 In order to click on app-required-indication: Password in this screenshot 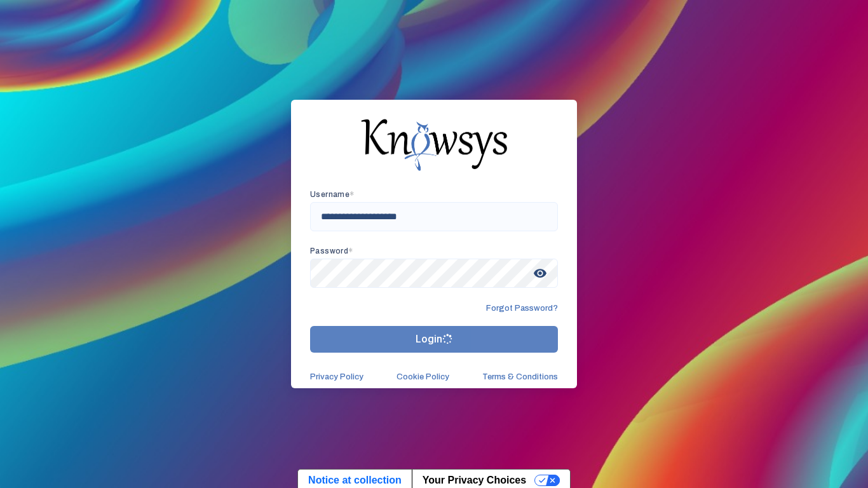, I will do `click(331, 251)`.